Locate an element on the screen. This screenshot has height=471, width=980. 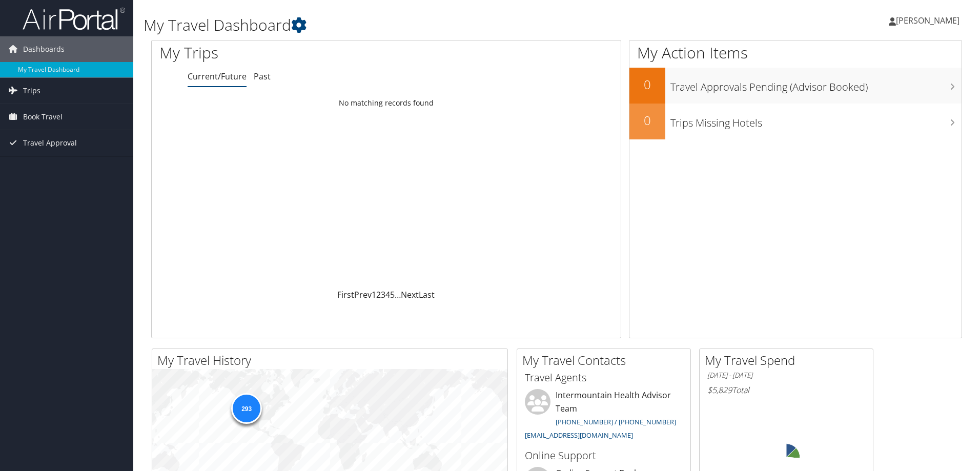
a: 0Trips Missing Hotels is located at coordinates (796, 122).